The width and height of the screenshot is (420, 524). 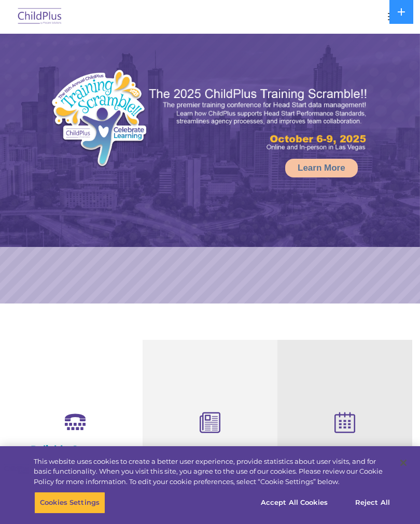 What do you see at coordinates (69, 503) in the screenshot?
I see `button: Cookies Settings` at bounding box center [69, 503].